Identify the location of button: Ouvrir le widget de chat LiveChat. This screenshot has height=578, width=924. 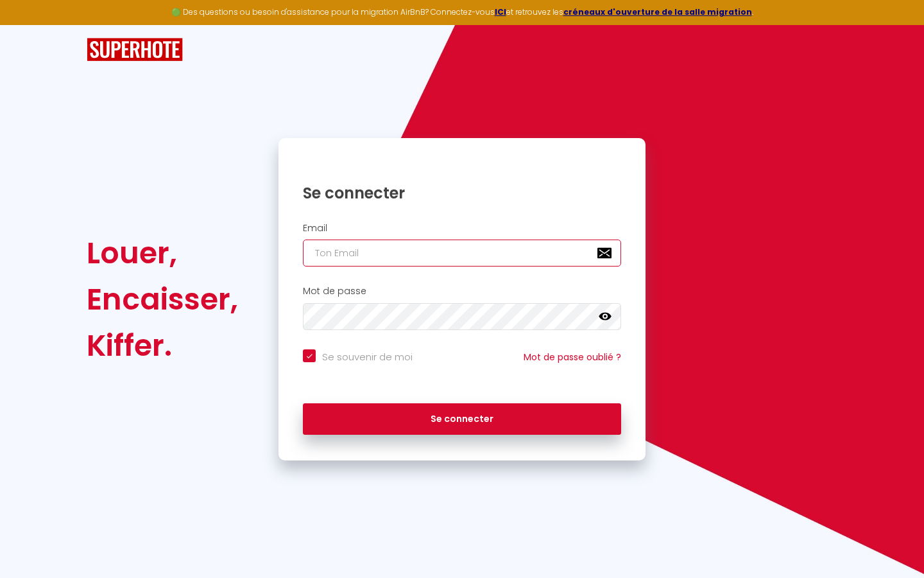
(30, 24).